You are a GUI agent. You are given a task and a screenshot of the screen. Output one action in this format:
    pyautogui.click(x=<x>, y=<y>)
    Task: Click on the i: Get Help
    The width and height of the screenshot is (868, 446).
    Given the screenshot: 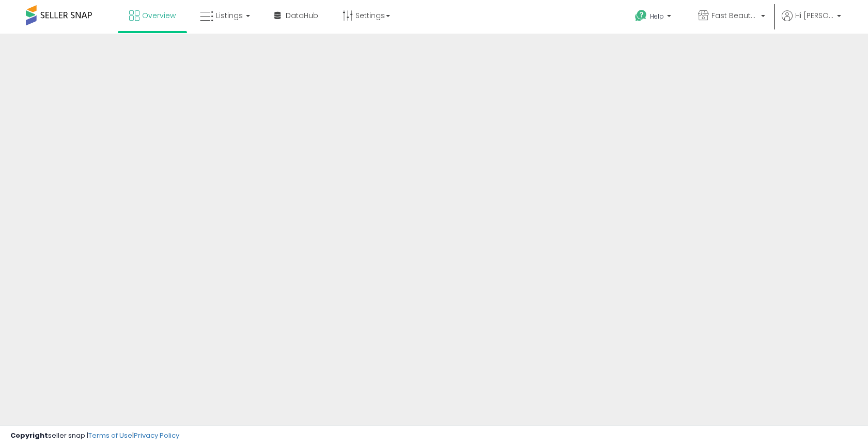 What is the action you would take?
    pyautogui.click(x=640, y=15)
    